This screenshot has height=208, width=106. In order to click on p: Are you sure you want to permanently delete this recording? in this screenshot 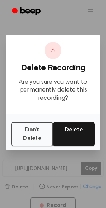, I will do `click(53, 90)`.